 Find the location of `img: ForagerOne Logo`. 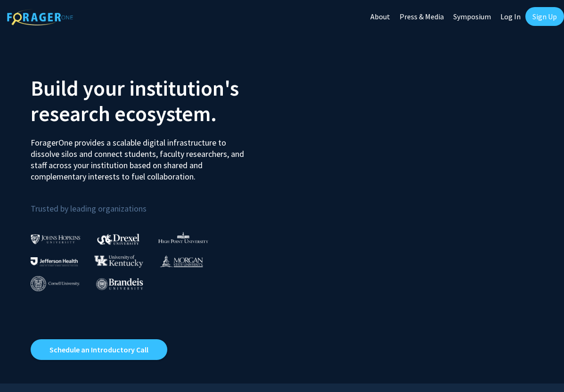

img: ForagerOne Logo is located at coordinates (40, 17).